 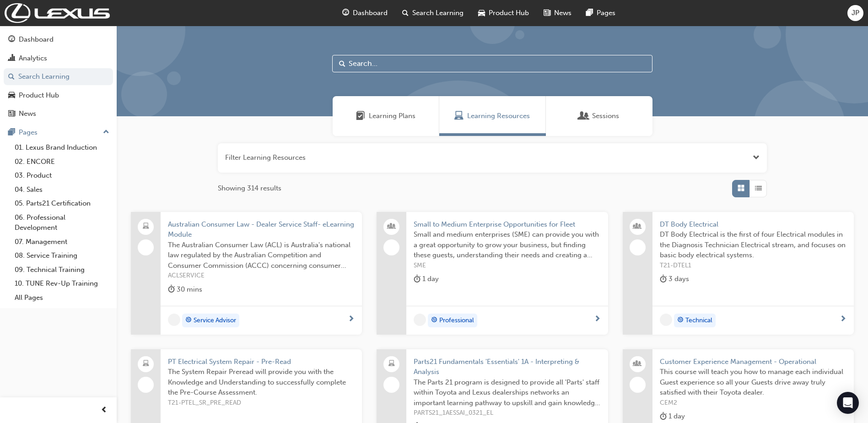 What do you see at coordinates (104, 410) in the screenshot?
I see `span: prev-icon` at bounding box center [104, 410].